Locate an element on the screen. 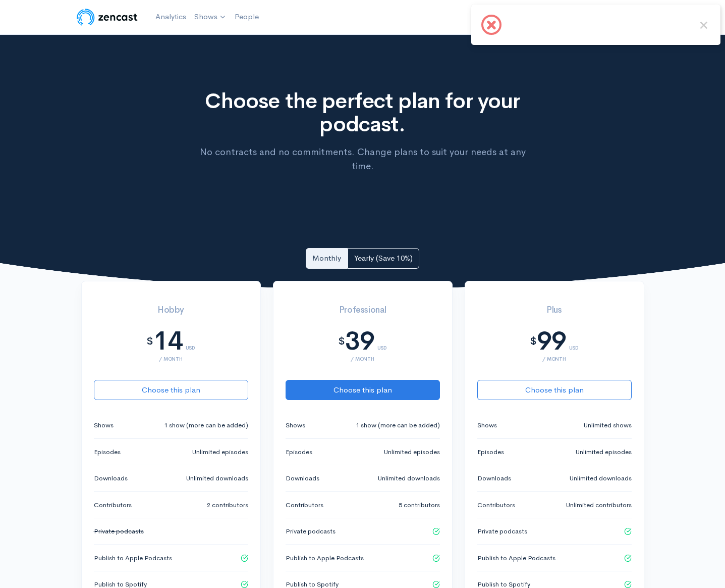 The image size is (725, 588). p: No contracts and no commitments. Change plans to suit your needs at any time. is located at coordinates (362, 159).